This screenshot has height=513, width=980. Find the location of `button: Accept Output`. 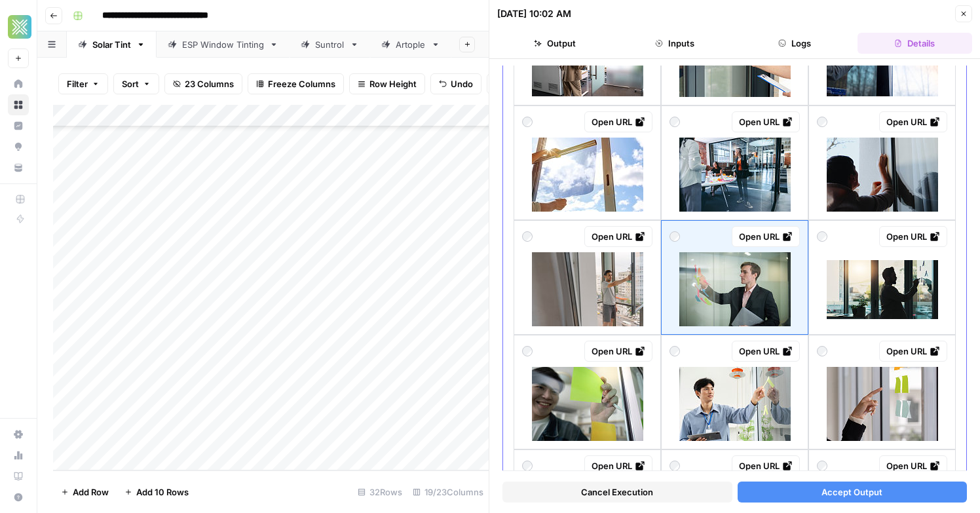

button: Accept Output is located at coordinates (852, 492).